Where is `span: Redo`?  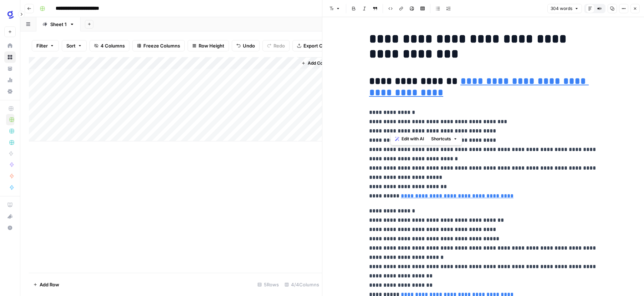
span: Redo is located at coordinates (279, 45).